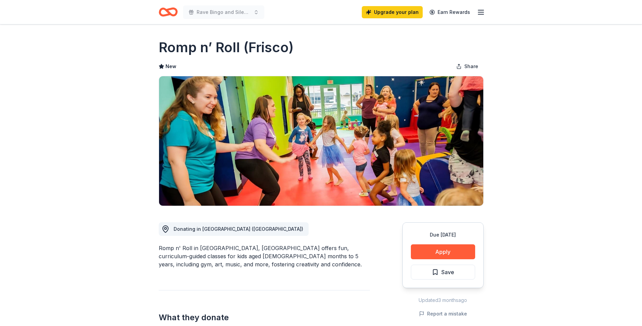 Image resolution: width=642 pixels, height=326 pixels. What do you see at coordinates (443, 251) in the screenshot?
I see `button: Apply` at bounding box center [443, 251].